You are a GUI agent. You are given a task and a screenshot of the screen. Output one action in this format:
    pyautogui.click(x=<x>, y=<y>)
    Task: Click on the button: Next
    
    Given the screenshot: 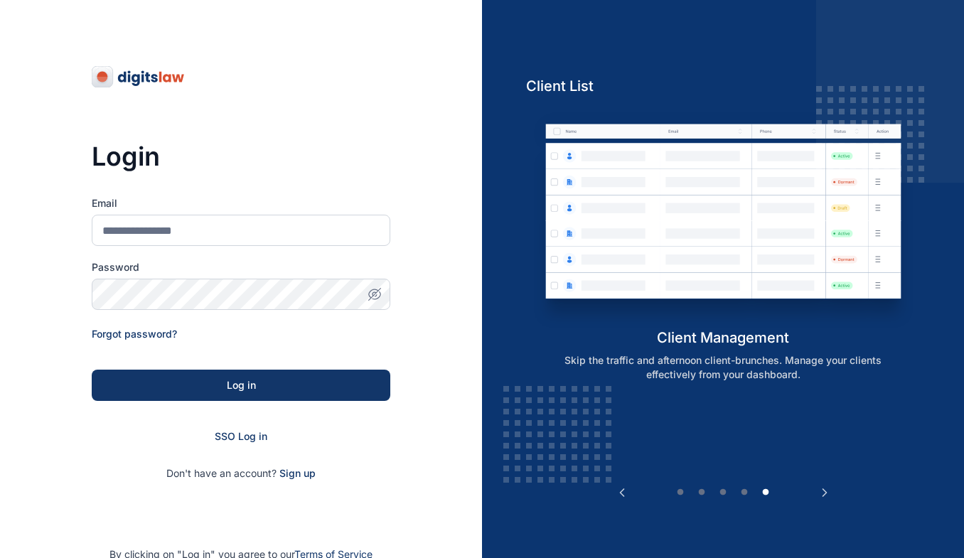 What is the action you would take?
    pyautogui.click(x=824, y=493)
    